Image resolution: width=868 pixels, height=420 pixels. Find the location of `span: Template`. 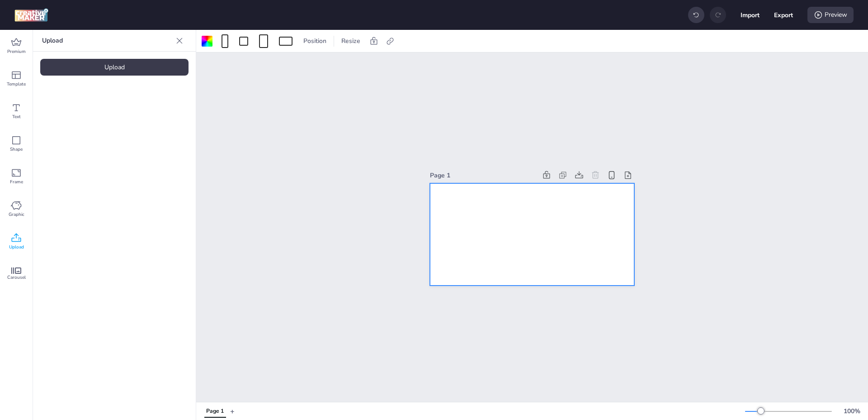

span: Template is located at coordinates (16, 84).